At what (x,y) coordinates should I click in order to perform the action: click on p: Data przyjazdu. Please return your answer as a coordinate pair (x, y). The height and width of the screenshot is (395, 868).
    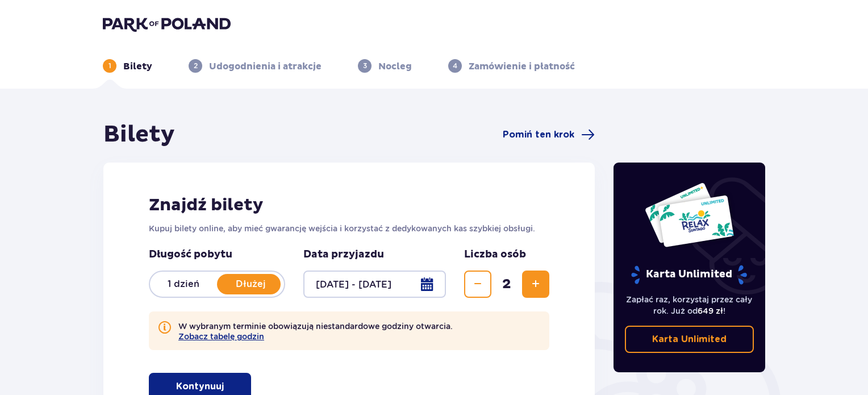
    Looking at the image, I should click on (343, 255).